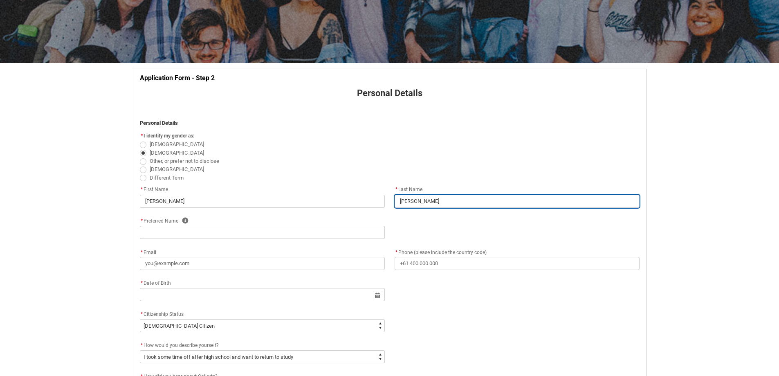 Image resolution: width=779 pixels, height=376 pixels. What do you see at coordinates (262, 263) in the screenshot?
I see `input: you@example.com` at bounding box center [262, 263].